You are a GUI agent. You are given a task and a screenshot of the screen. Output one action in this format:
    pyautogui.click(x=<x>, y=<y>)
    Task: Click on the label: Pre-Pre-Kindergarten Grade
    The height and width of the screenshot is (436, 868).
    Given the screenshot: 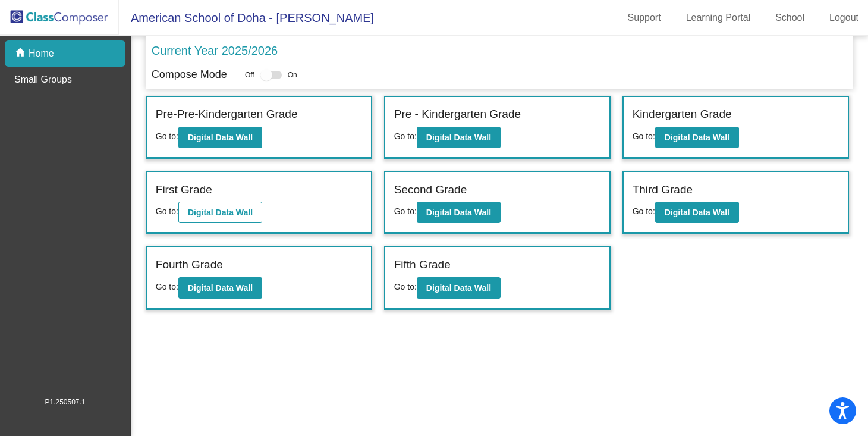 What is the action you would take?
    pyautogui.click(x=227, y=114)
    